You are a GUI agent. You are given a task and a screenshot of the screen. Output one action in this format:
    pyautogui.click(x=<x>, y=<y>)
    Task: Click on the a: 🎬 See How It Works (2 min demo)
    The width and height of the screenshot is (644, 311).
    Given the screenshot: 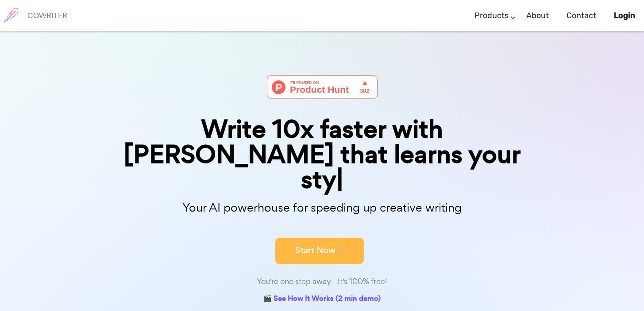 What is the action you would take?
    pyautogui.click(x=322, y=299)
    